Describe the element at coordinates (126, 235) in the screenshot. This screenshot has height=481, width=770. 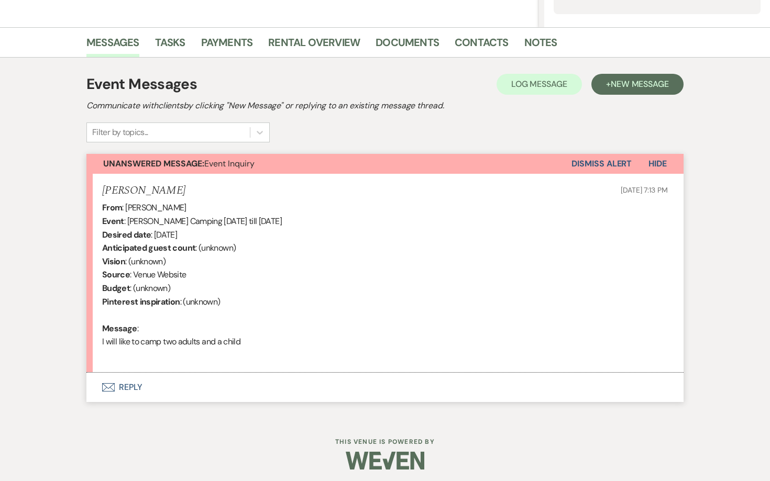
I see `b: Desired date` at that location.